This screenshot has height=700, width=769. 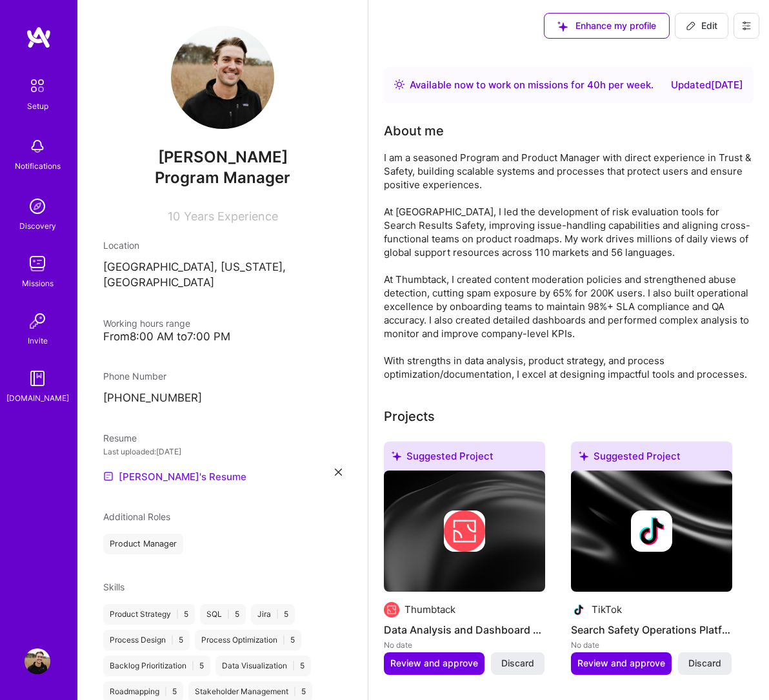 What do you see at coordinates (37, 166) in the screenshot?
I see `div: Notifications` at bounding box center [37, 166].